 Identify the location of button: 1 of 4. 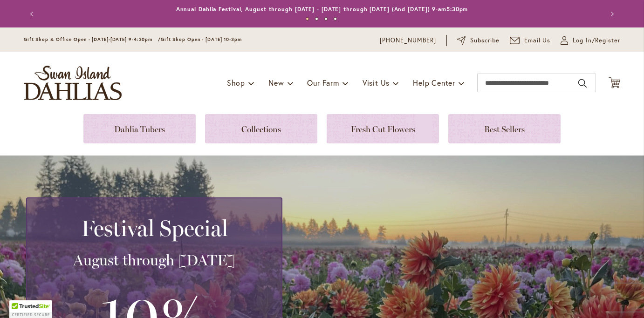
(307, 19).